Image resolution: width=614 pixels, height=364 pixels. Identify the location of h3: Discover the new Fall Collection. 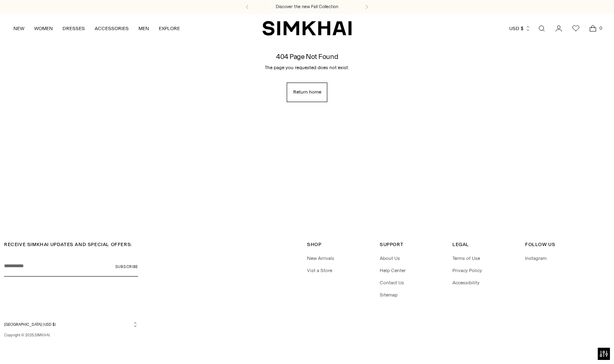
(307, 7).